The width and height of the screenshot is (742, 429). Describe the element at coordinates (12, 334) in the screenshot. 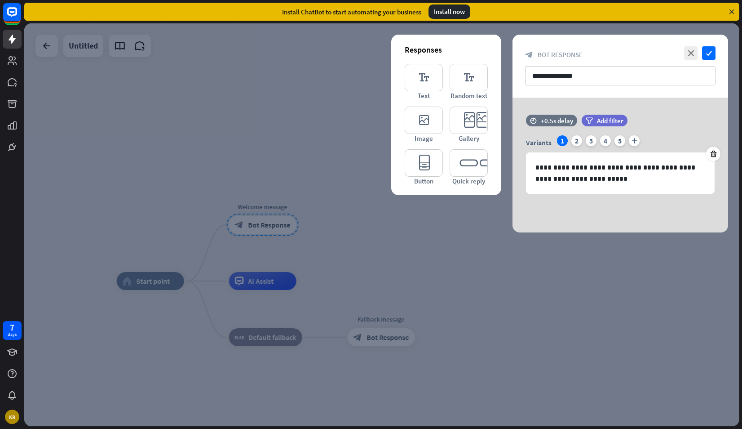

I see `div: days` at that location.